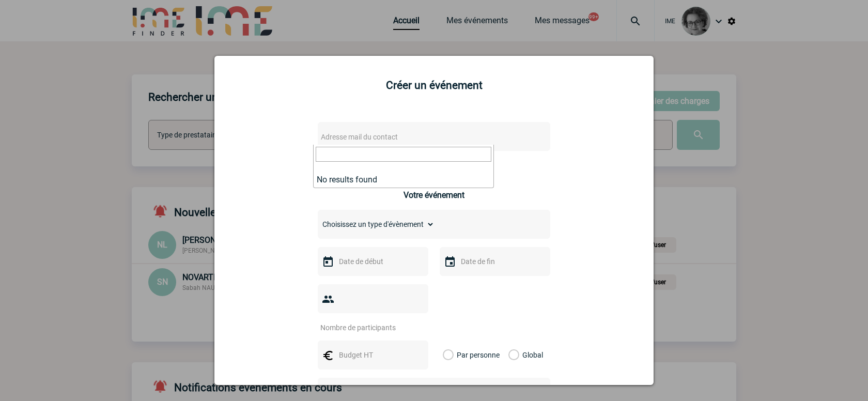 Image resolution: width=868 pixels, height=401 pixels. Describe the element at coordinates (403, 180) in the screenshot. I see `li: No results found` at that location.